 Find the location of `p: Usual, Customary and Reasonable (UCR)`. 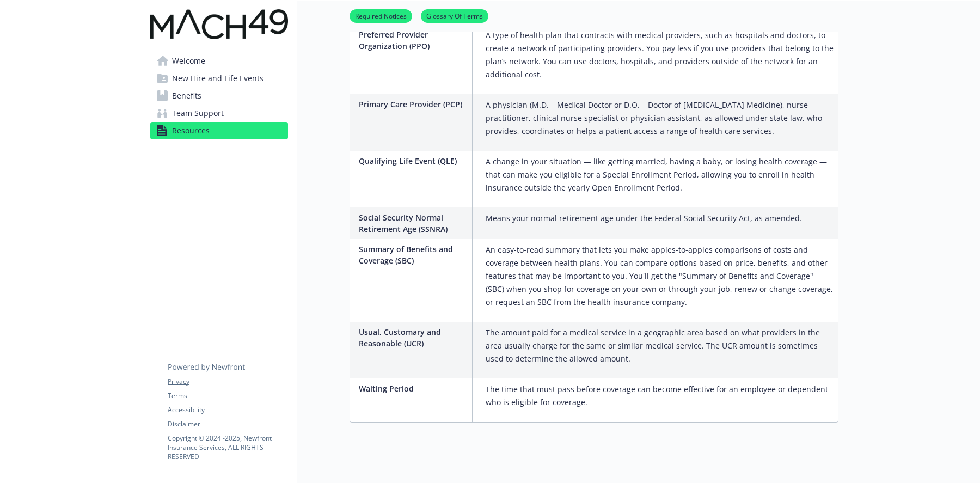

p: Usual, Customary and Reasonable (UCR) is located at coordinates (413, 337).